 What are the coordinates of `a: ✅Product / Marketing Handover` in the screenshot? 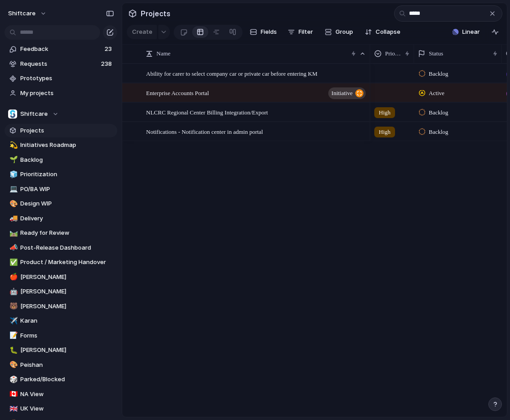 It's located at (61, 262).